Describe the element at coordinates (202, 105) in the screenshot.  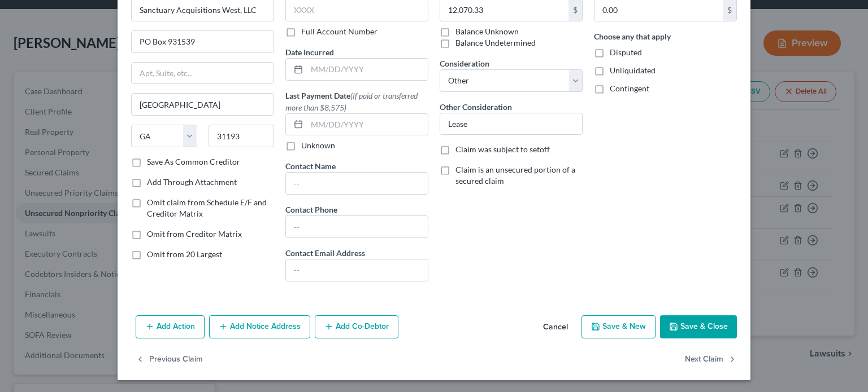
I see `input: Enter city...` at that location.